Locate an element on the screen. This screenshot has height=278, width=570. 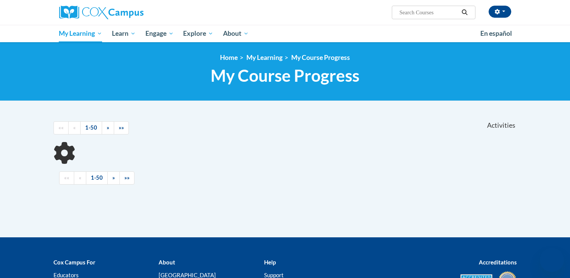
input: Search Courses is located at coordinates (429, 12).